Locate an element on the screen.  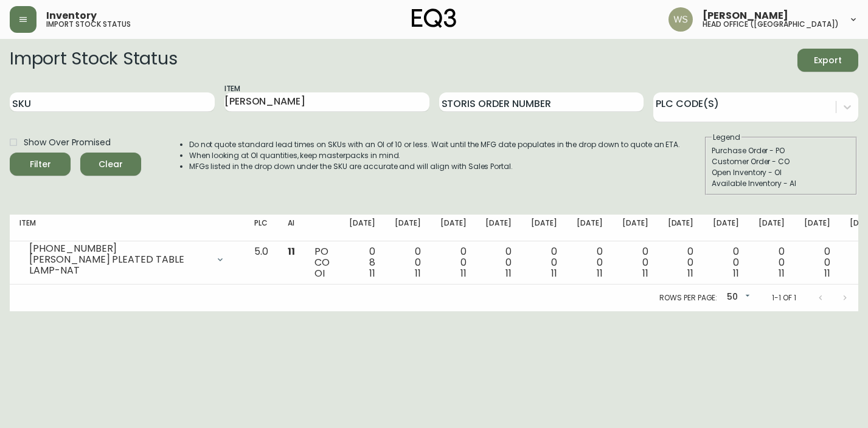
span: Export is located at coordinates (828, 60).